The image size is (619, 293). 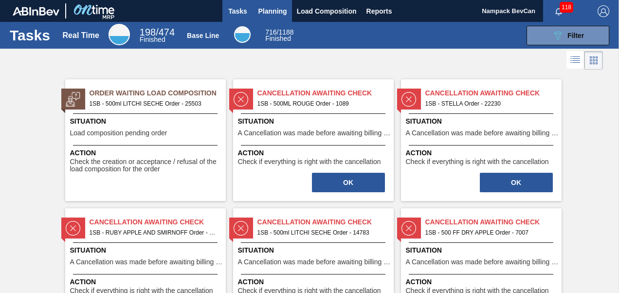 I want to click on span: Filter, so click(x=576, y=36).